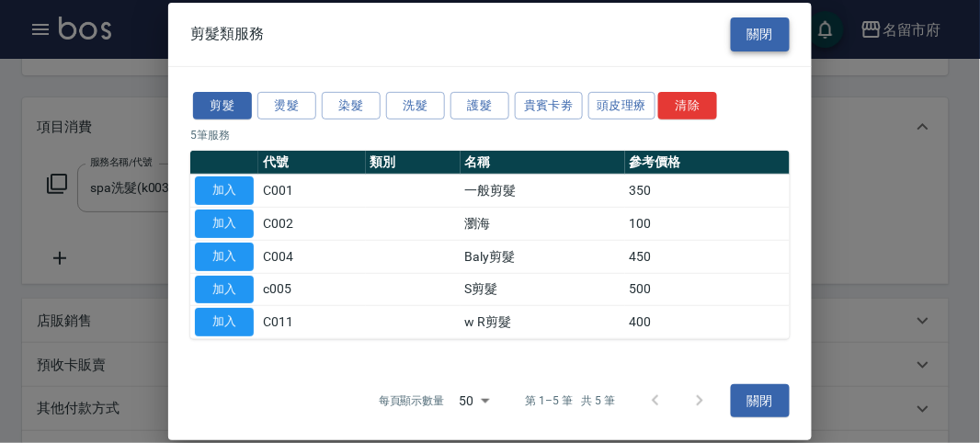 Image resolution: width=980 pixels, height=443 pixels. I want to click on span: 剪髮類服務, so click(227, 34).